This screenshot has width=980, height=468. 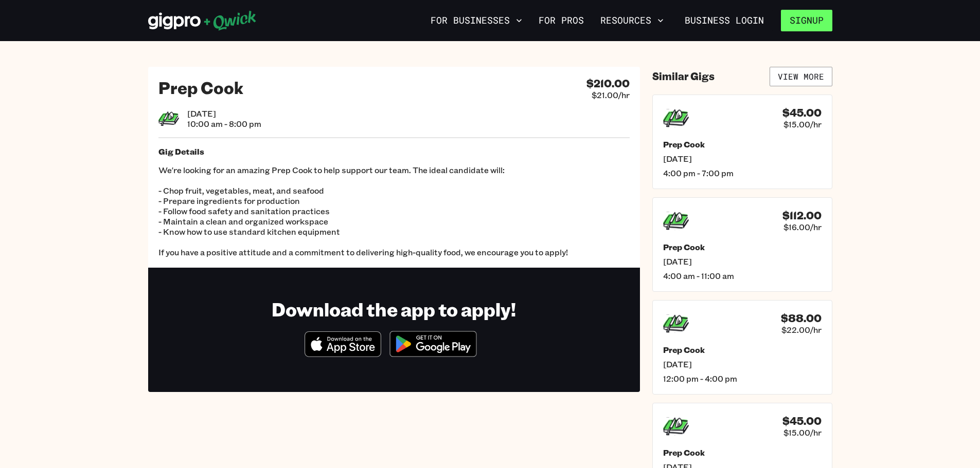 What do you see at coordinates (433, 344) in the screenshot?
I see `img: Get it on Google Play` at bounding box center [433, 344].